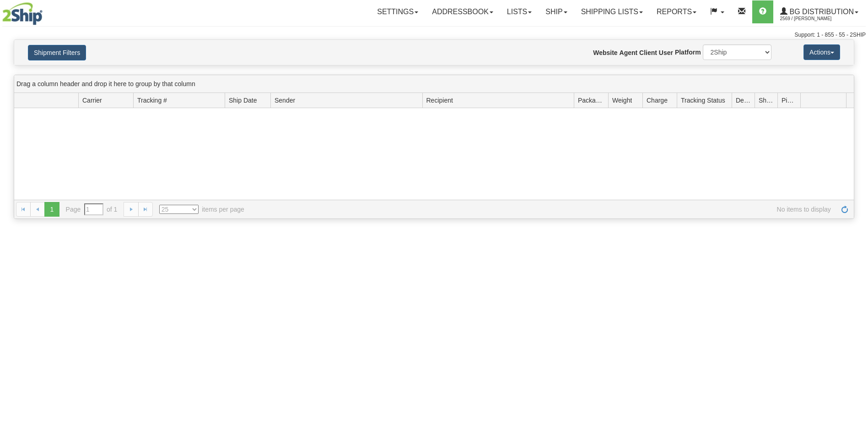  Describe the element at coordinates (242, 100) in the screenshot. I see `span: Ship Date` at that location.